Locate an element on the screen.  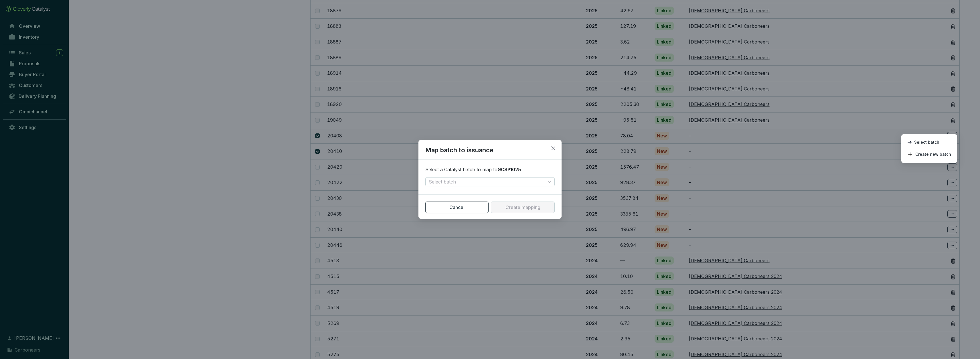
span: Cancel is located at coordinates (457, 207).